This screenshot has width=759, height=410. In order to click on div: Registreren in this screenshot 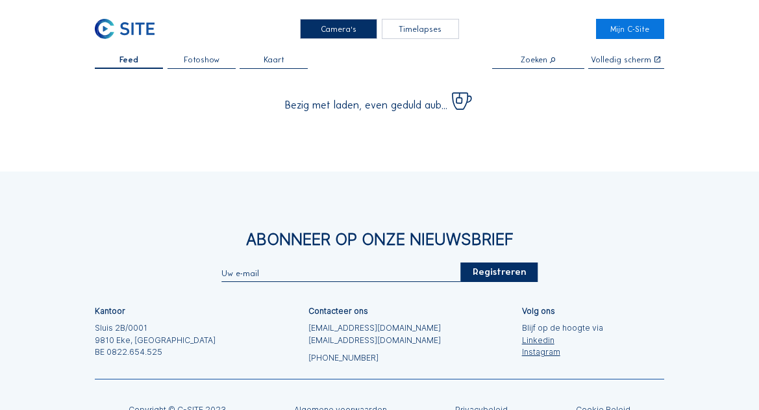, I will do `click(499, 272)`.